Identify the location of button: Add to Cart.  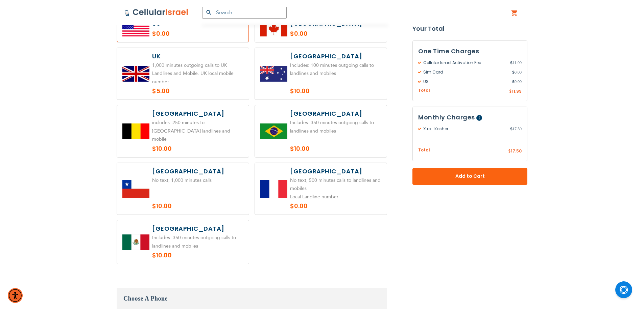
(470, 176).